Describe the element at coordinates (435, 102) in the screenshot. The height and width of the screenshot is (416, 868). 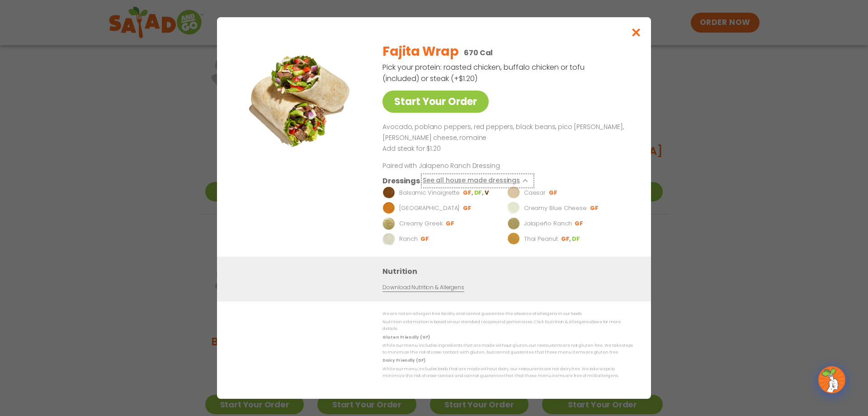
I see `a: Start Your Order` at that location.